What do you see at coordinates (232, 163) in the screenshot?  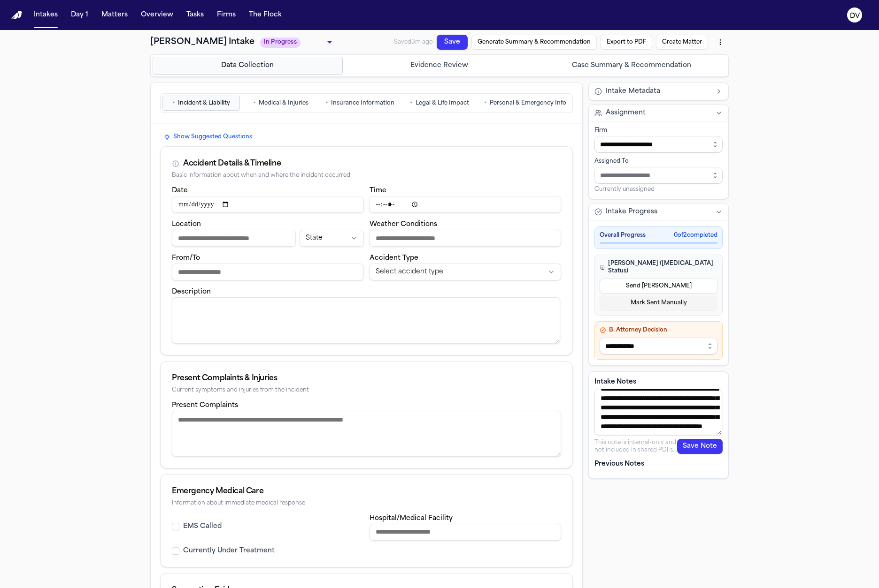 I see `div: Accident Details & Timeline` at bounding box center [232, 163].